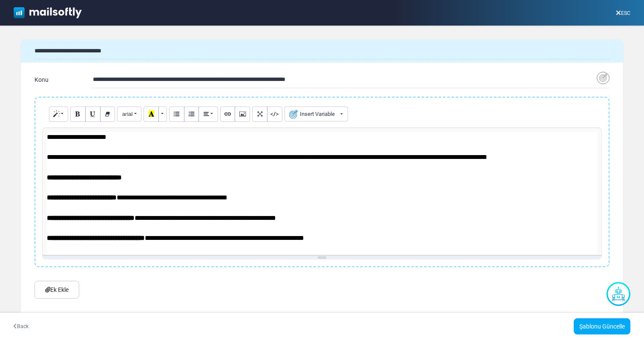  I want to click on button: Font Family, so click(129, 114).